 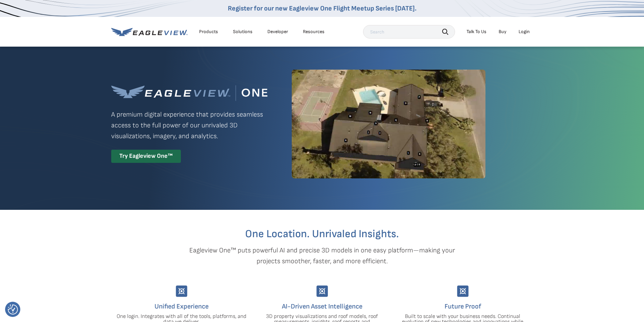 I want to click on a: Developer, so click(x=278, y=31).